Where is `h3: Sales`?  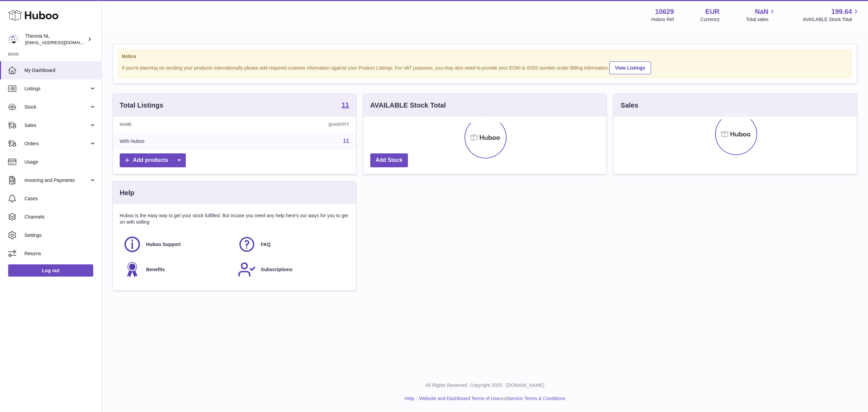
h3: Sales is located at coordinates (630, 105).